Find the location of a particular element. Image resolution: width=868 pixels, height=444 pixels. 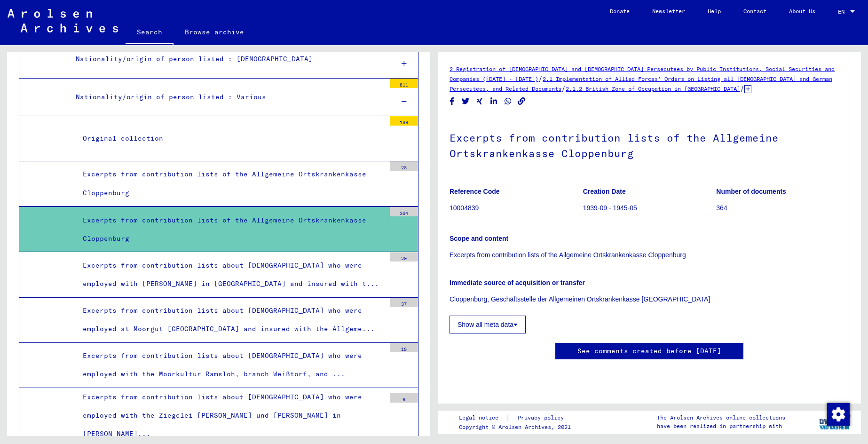

img: Change consent is located at coordinates (838, 414).